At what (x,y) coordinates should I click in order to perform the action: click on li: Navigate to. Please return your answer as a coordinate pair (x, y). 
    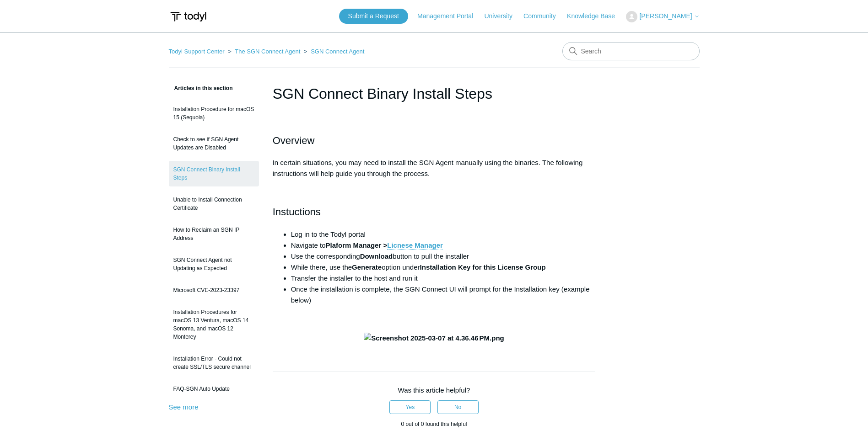
    Looking at the image, I should click on (443, 246).